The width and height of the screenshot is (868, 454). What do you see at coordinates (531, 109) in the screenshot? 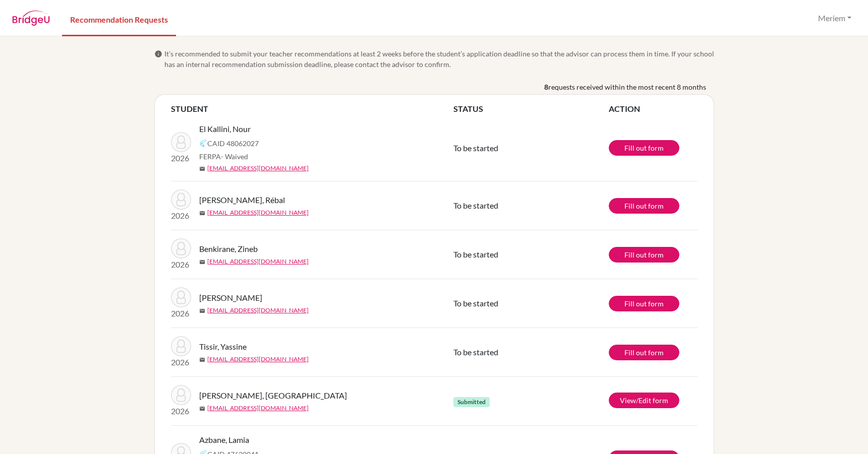
I see `th: STATUS` at bounding box center [531, 109].